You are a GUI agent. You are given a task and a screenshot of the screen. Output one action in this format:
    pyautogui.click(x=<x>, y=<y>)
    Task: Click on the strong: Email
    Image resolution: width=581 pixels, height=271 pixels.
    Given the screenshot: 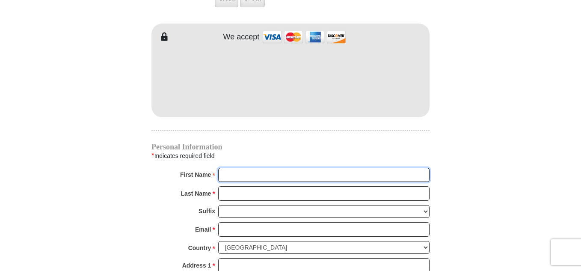 What is the action you would take?
    pyautogui.click(x=203, y=229)
    